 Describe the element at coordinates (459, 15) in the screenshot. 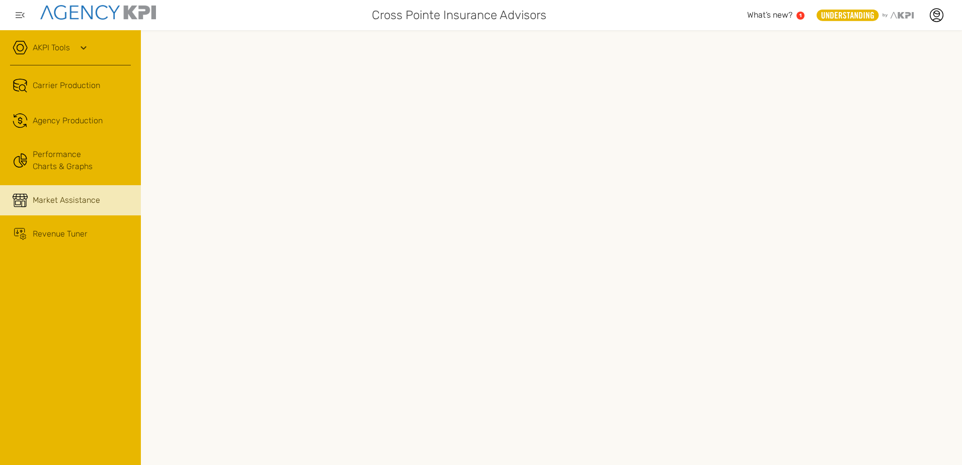

I see `span: Cross Pointe Insurance Advisors` at that location.